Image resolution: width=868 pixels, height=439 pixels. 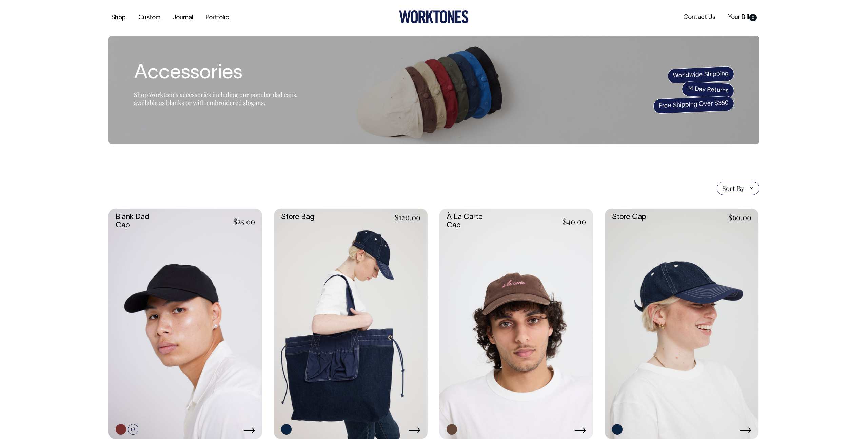 What do you see at coordinates (708, 90) in the screenshot?
I see `span: 14 Day Returns` at bounding box center [708, 90].